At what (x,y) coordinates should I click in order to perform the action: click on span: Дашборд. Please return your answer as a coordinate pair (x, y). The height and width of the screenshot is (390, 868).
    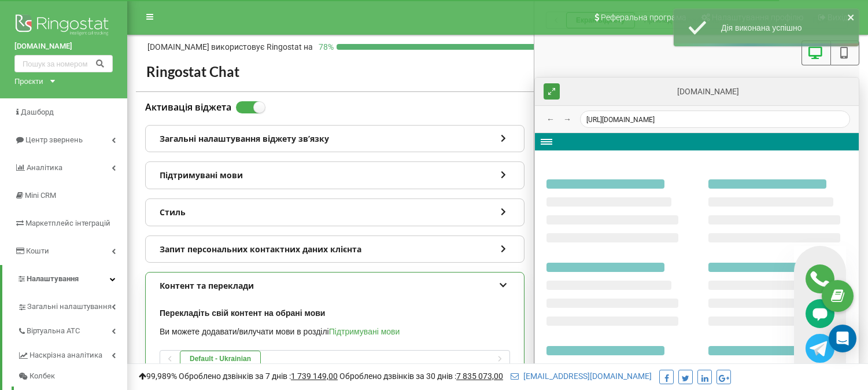
    Looking at the image, I should click on (37, 112).